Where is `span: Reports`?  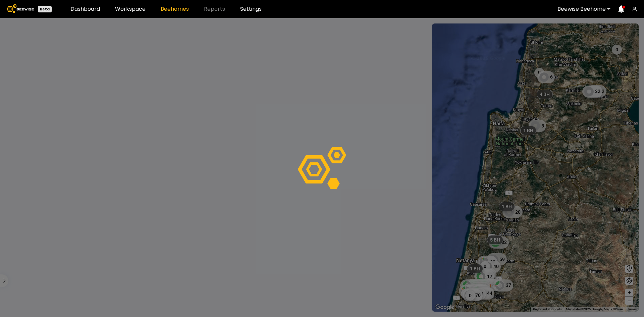
span: Reports is located at coordinates (214, 9).